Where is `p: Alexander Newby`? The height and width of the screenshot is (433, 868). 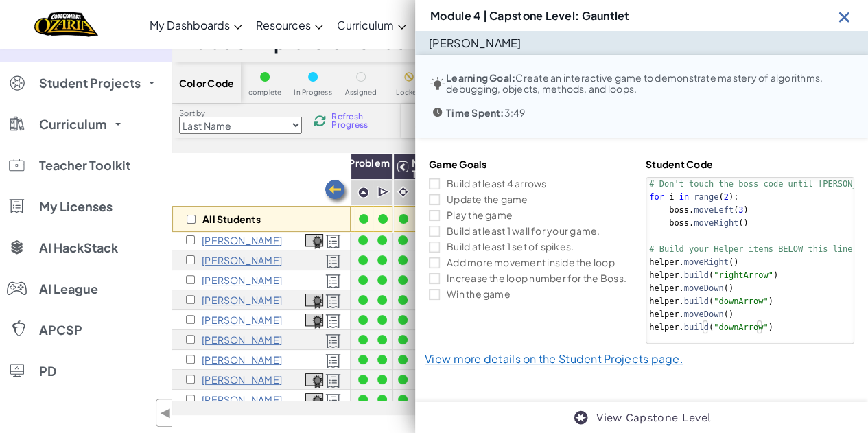 p: Alexander Newby is located at coordinates (241, 379).